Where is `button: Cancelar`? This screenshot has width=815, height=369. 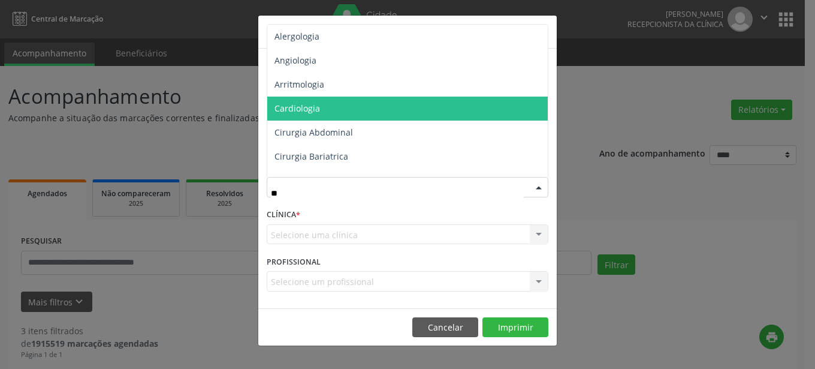
button: Cancelar is located at coordinates (445, 327).